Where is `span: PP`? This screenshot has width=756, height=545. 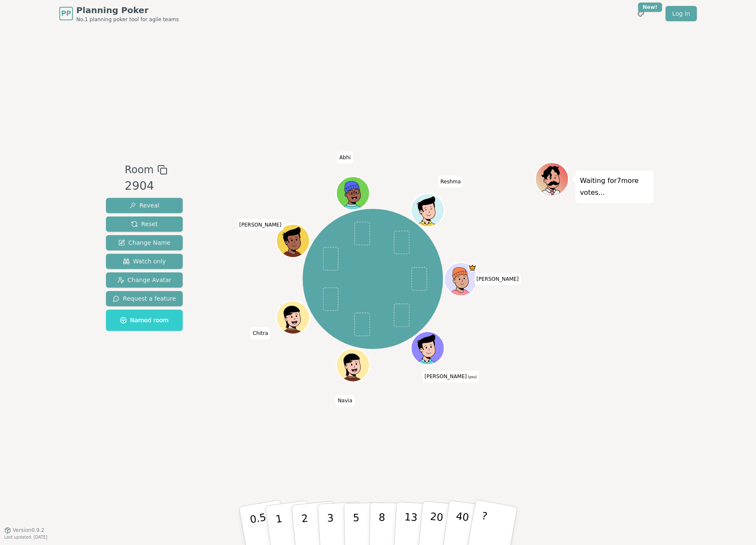 span: PP is located at coordinates (66, 13).